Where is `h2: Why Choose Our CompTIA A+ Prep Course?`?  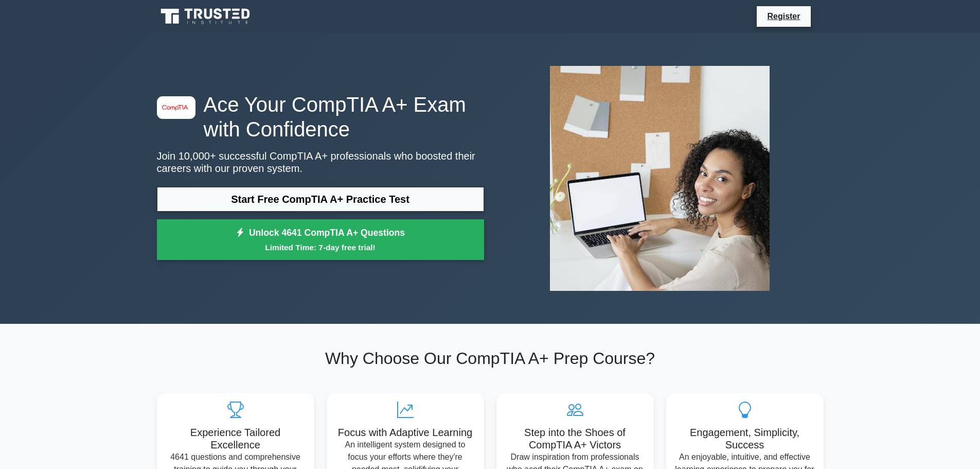
h2: Why Choose Our CompTIA A+ Prep Course? is located at coordinates (490, 358).